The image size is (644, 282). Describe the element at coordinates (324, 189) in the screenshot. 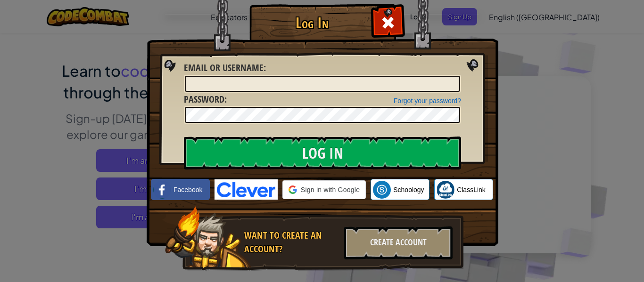

I see `div: Sign in with Google` at that location.